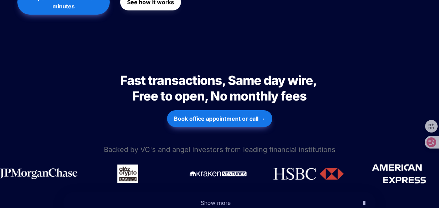  I want to click on span: Backed by VC's and angel investors from leading financial institutions, so click(220, 149).